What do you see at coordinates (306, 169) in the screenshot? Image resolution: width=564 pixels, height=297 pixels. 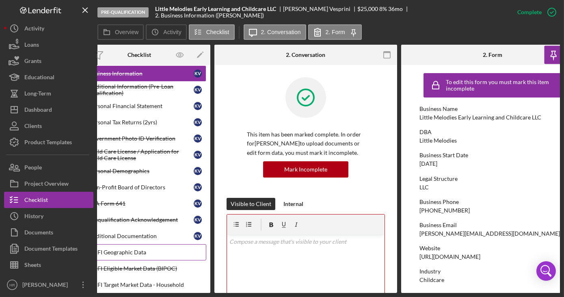 I see `div: Mark Incomplete` at bounding box center [306, 169].